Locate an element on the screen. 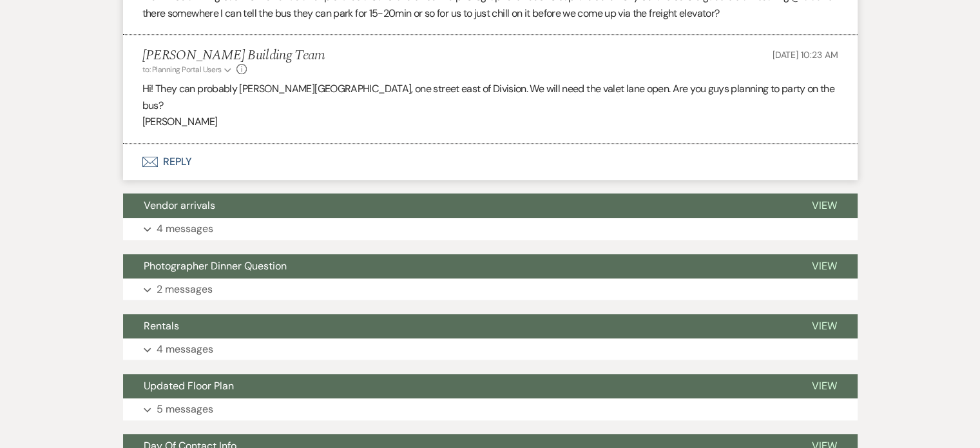 The image size is (980, 448). button: Rentals is located at coordinates (457, 326).